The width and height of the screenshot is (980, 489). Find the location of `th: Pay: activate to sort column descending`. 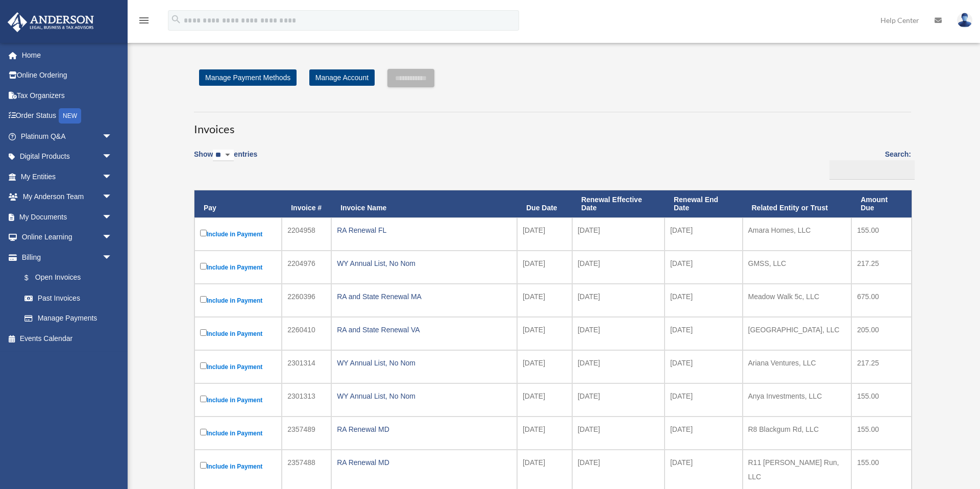

th: Pay: activate to sort column descending is located at coordinates (238, 204).